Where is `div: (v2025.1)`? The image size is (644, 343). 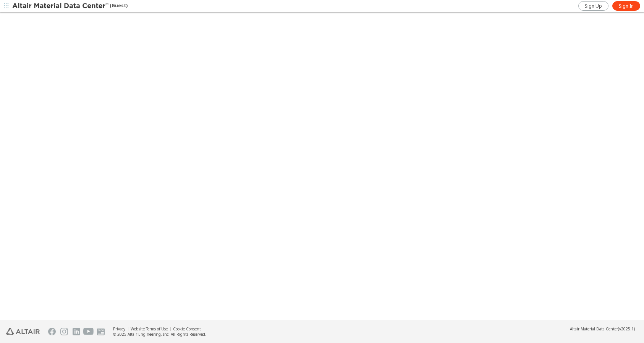
div: (v2025.1) is located at coordinates (603, 329).